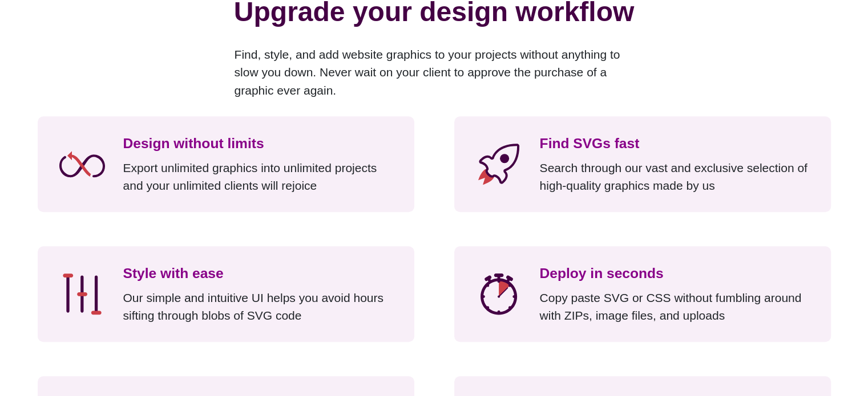  Describe the element at coordinates (260, 274) in the screenshot. I see `h3: Style with ease` at that location.